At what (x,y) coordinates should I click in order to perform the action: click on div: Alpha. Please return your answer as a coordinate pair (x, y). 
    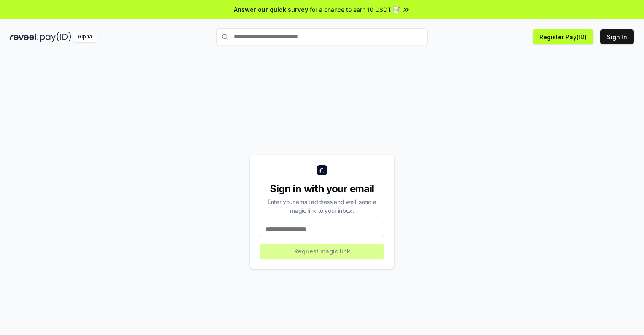
    Looking at the image, I should click on (85, 37).